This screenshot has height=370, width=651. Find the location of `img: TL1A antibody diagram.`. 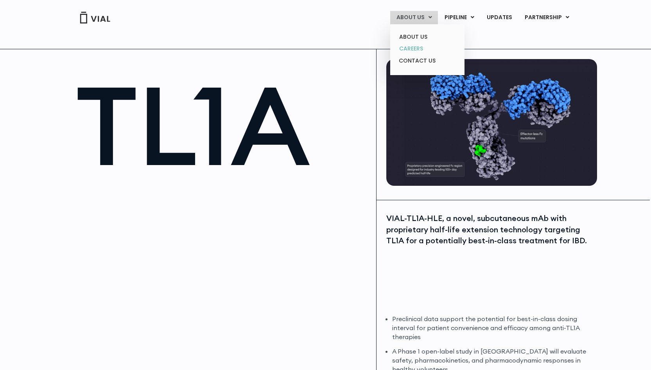

img: TL1A antibody diagram. is located at coordinates (492, 122).